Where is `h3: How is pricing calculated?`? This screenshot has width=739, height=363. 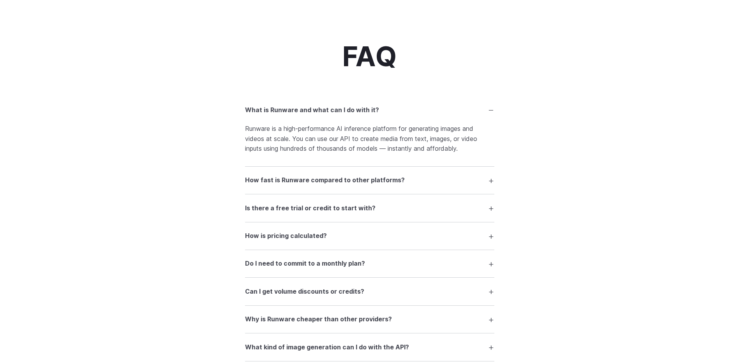
h3: How is pricing calculated? is located at coordinates (286, 236).